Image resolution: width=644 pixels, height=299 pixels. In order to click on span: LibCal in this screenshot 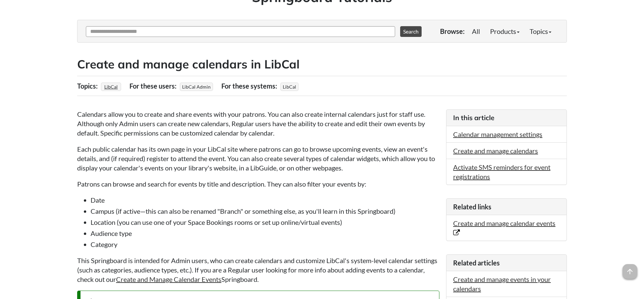, I will do `click(289, 87)`.